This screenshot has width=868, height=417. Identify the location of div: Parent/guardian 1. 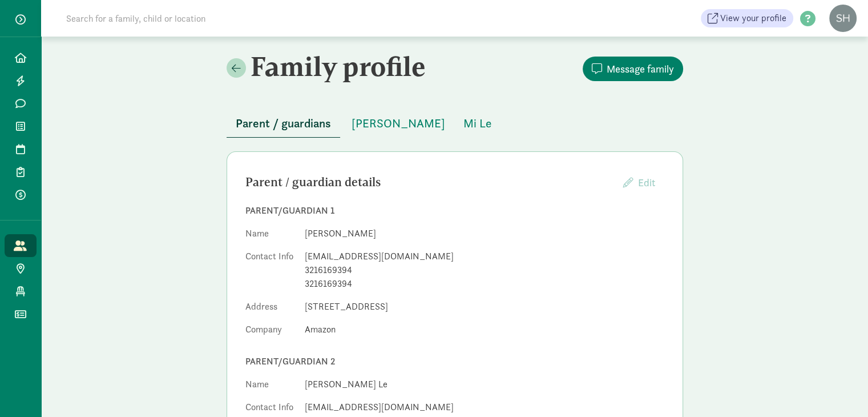
(455, 210).